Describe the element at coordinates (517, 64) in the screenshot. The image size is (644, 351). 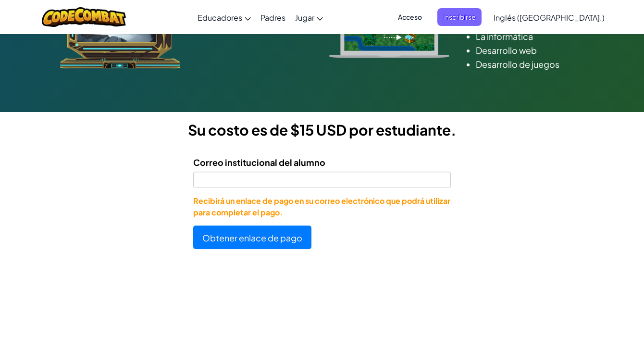
I see `font: Desarrollo de juegos` at that location.